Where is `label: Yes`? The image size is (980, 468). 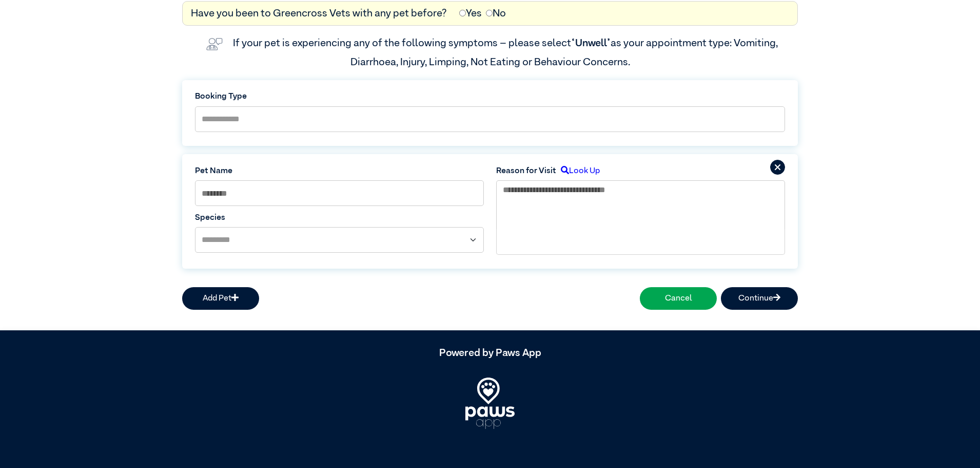
label: Yes is located at coordinates (471, 13).